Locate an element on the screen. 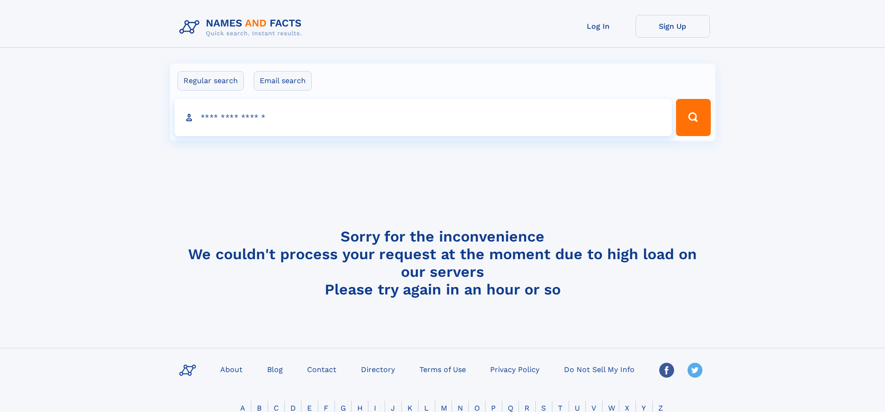 This screenshot has width=885, height=412. a: Directory is located at coordinates (378, 369).